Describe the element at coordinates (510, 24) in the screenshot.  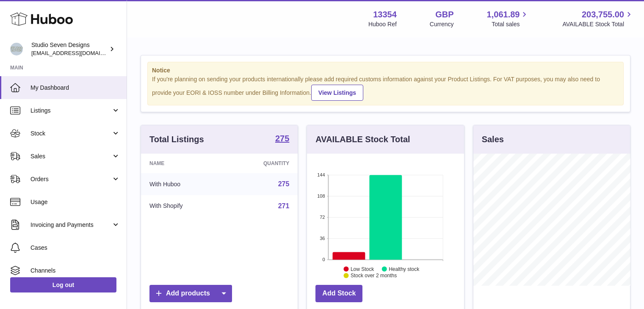
I see `span: Total sales` at that location.